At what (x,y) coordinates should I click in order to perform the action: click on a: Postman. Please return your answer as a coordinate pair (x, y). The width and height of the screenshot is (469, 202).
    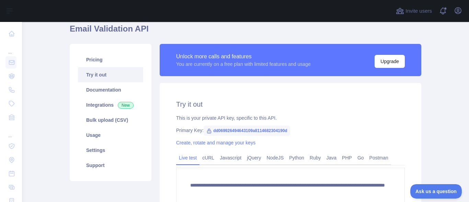
    Looking at the image, I should click on (378, 158).